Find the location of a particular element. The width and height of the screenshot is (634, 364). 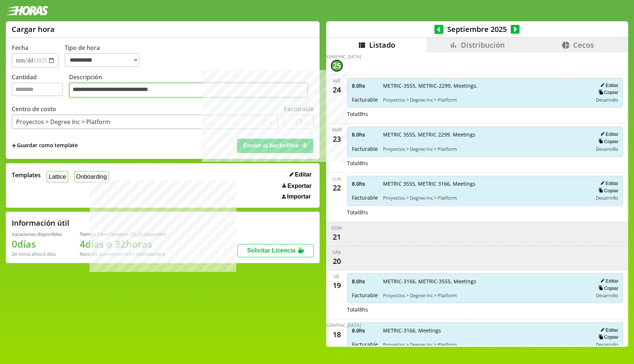

span: Enviar al backoffice is located at coordinates (271, 145).